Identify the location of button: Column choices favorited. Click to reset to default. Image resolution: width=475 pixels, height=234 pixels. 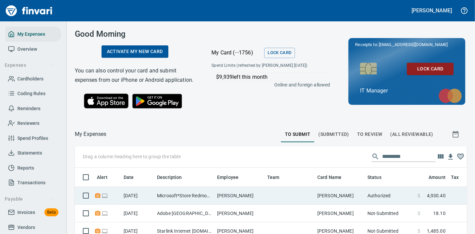
(461, 157).